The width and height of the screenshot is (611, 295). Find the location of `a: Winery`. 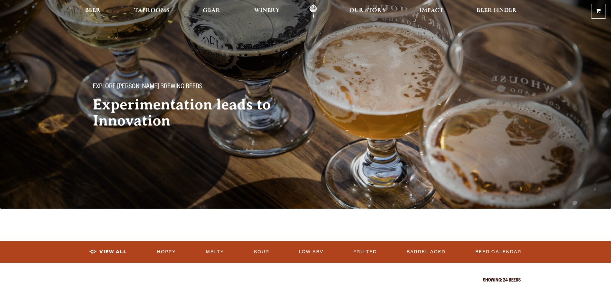

a: Winery is located at coordinates (267, 11).